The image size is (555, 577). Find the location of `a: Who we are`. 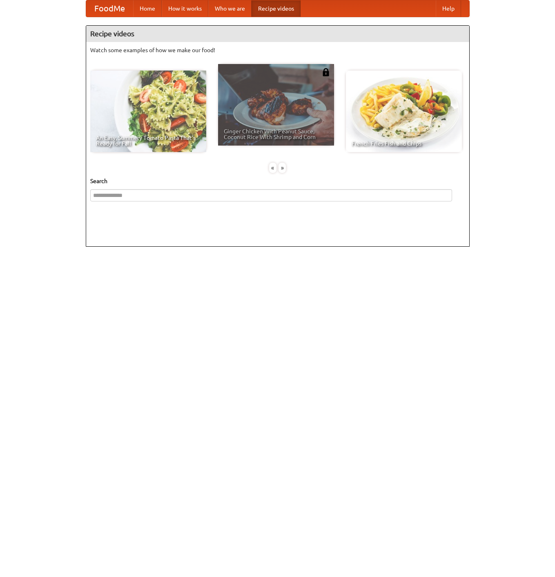

a: Who we are is located at coordinates (230, 9).